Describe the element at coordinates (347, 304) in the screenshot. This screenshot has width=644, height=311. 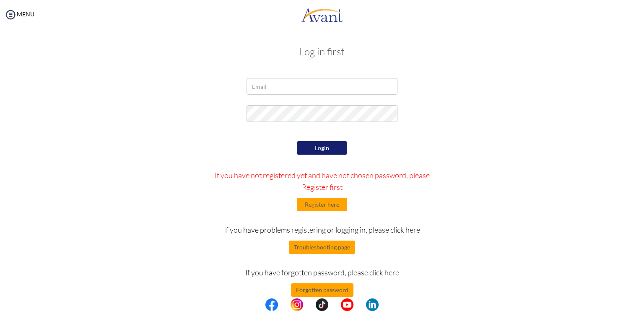
I see `img: yt.png` at that location.